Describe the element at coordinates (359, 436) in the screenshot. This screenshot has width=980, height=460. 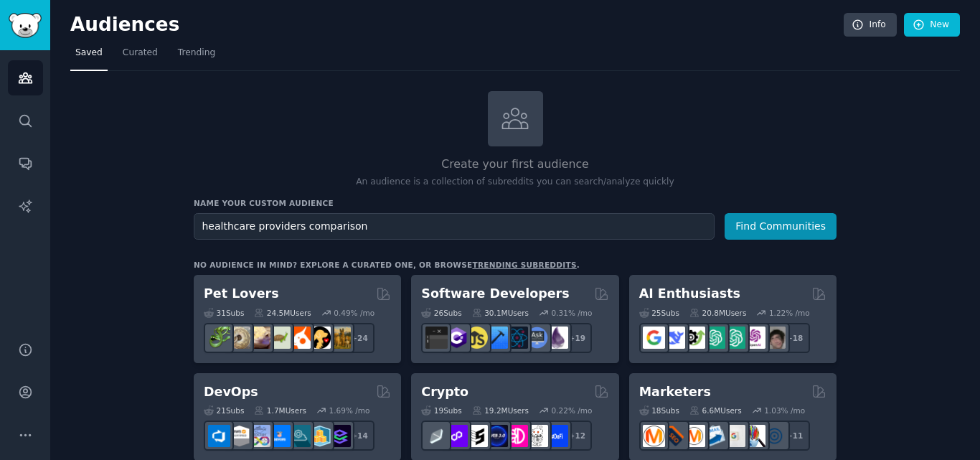
I see `div: + 14` at that location.